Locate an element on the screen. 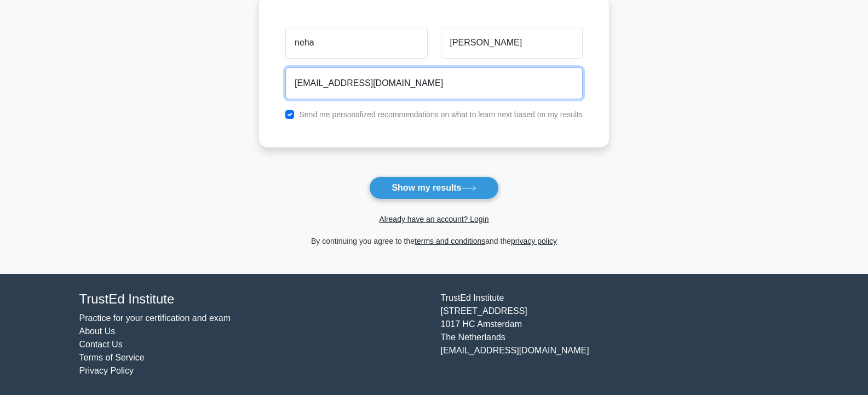 The width and height of the screenshot is (868, 395). a: Already have an account? Login is located at coordinates (433, 219).